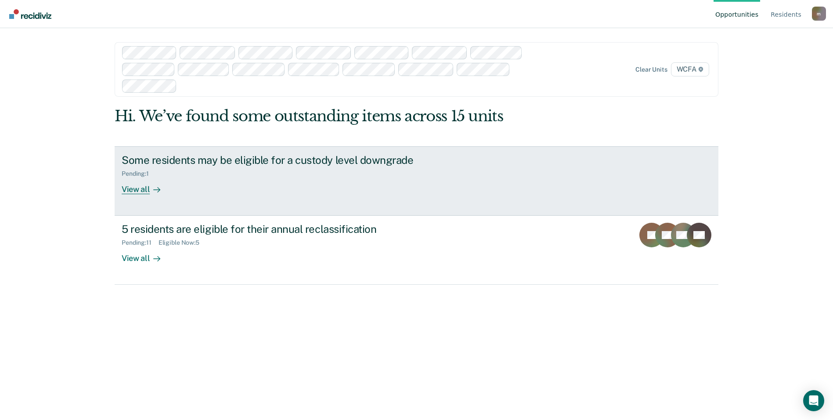 The height and width of the screenshot is (420, 833). What do you see at coordinates (30, 14) in the screenshot?
I see `img: Recidiviz` at bounding box center [30, 14].